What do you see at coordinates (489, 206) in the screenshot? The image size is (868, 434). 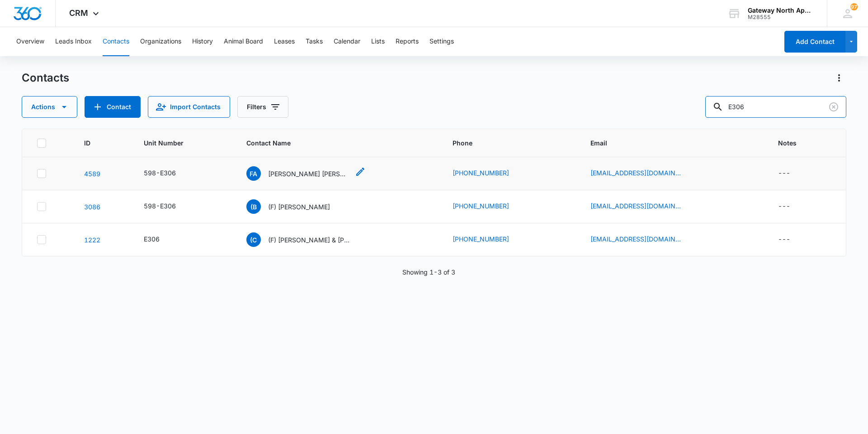 I see `div: Phone - (303) 718-2701 - Select to Edit Field` at bounding box center [489, 206].